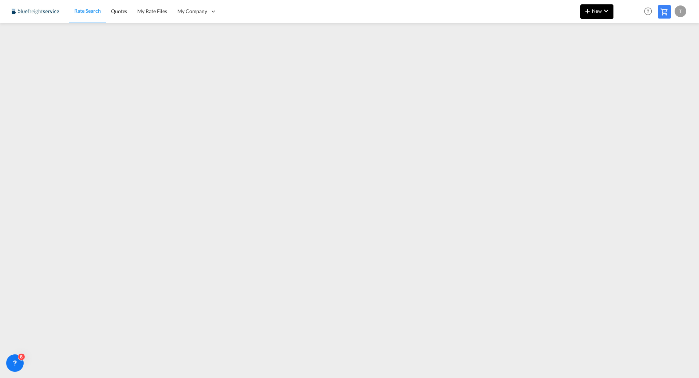 This screenshot has width=699, height=378. Describe the element at coordinates (597, 12) in the screenshot. I see `button: icon-plus 400-fgNewicon-chevron-down` at that location.